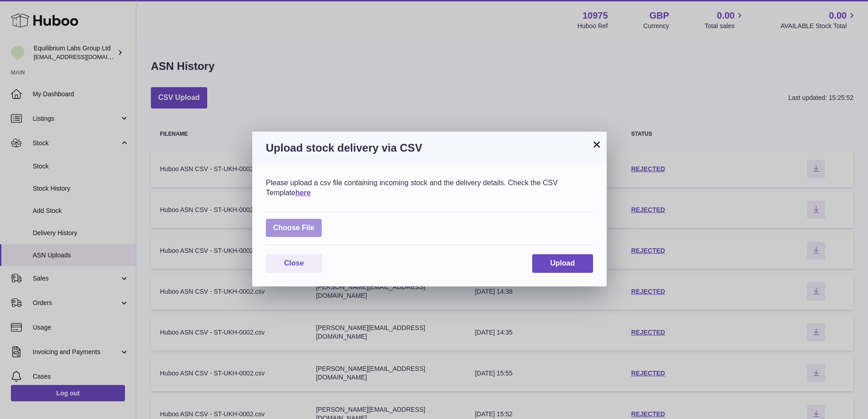 This screenshot has height=419, width=868. I want to click on span: Close, so click(294, 263).